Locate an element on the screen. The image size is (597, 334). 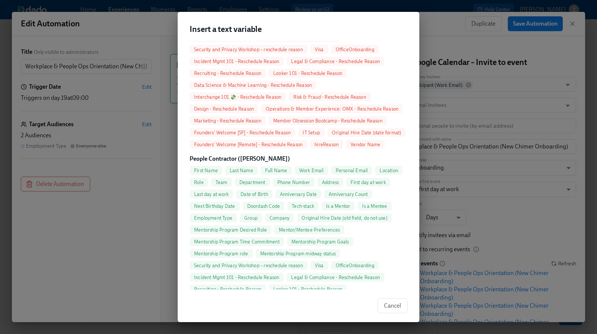
button: Phone Number is located at coordinates (294, 182).